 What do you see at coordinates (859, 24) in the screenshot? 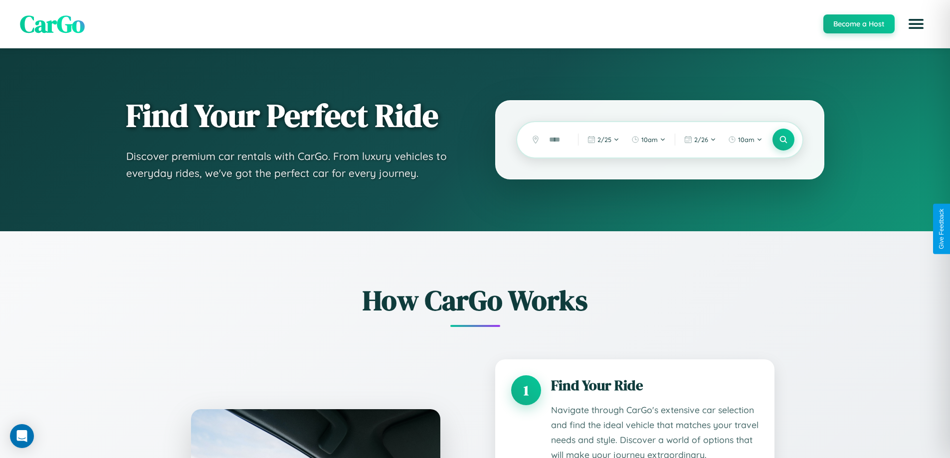
I see `button: Become a Host` at bounding box center [859, 24].